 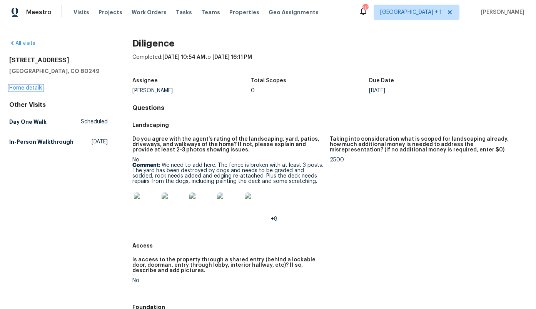 I want to click on div: 115, so click(x=365, y=8).